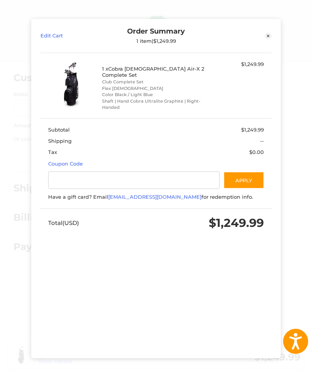  I want to click on span: Total (USD), so click(64, 223).